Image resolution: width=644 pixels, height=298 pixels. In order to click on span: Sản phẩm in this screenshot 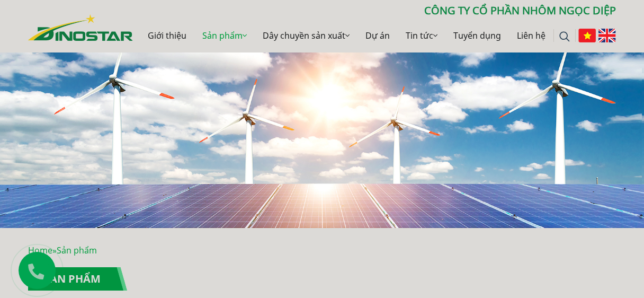, I will do `click(77, 250)`.